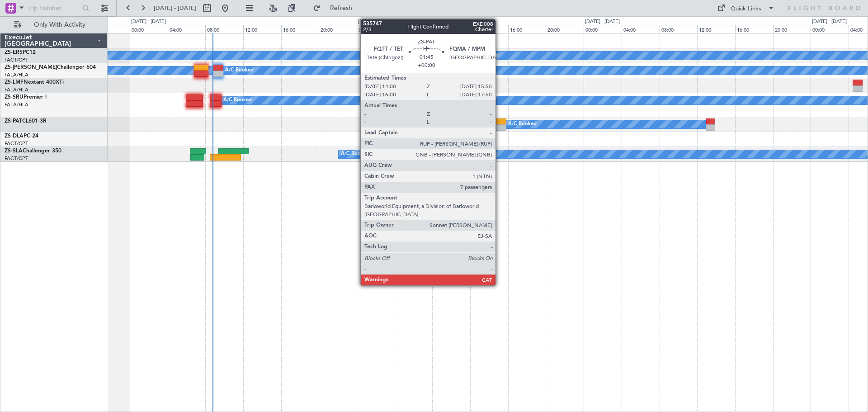 The width and height of the screenshot is (868, 412). I want to click on span: ZS-PAT, so click(13, 121).